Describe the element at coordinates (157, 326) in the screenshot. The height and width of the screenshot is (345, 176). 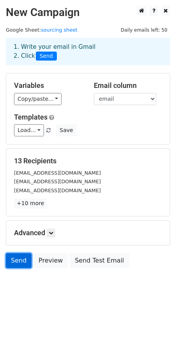
I see `div: Chat Widget` at that location.